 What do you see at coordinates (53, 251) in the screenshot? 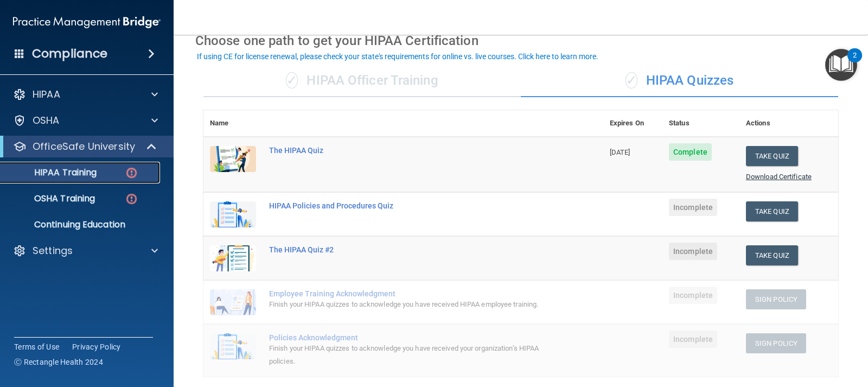
I see `p: Settings` at bounding box center [53, 251].